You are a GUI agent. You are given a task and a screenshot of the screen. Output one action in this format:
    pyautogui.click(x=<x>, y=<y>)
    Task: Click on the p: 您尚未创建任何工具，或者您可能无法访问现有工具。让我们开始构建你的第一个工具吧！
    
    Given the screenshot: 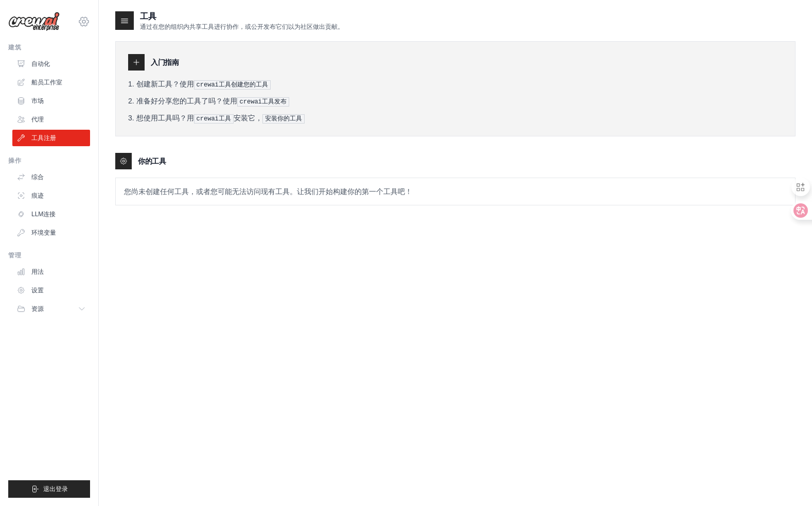 What is the action you would take?
    pyautogui.click(x=456, y=191)
    